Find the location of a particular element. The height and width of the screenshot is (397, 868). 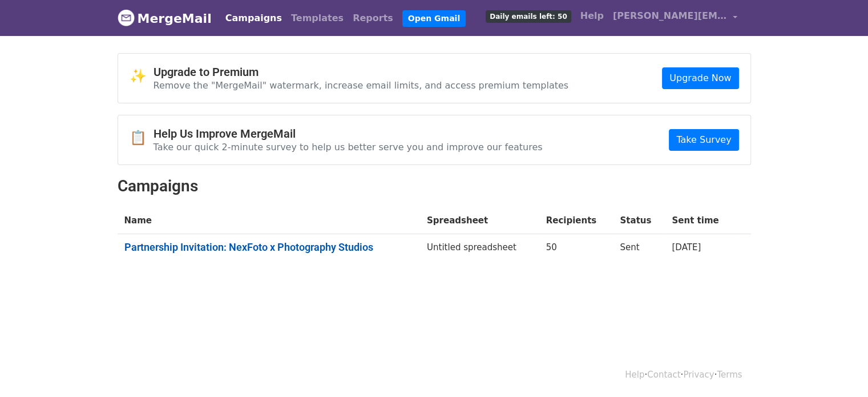

a: Terms is located at coordinates (730, 375).